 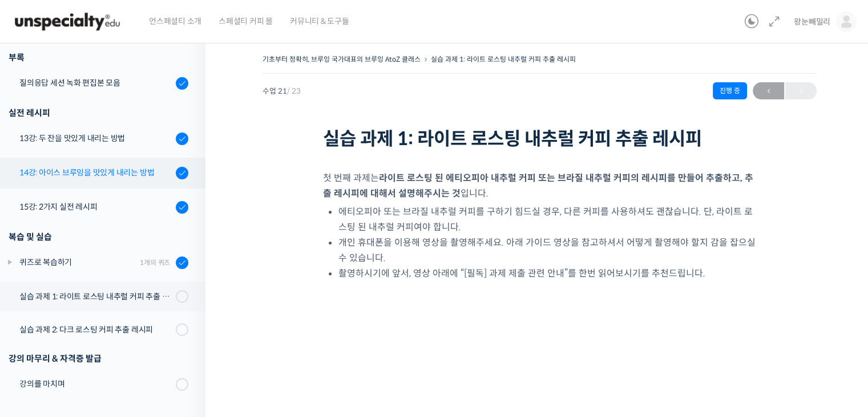 I want to click on span: 설정, so click(x=183, y=344).